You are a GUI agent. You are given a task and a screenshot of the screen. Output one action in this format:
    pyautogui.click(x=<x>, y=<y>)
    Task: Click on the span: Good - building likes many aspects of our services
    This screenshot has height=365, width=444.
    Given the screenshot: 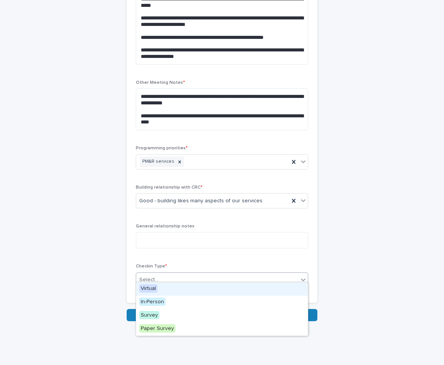 What is the action you would take?
    pyautogui.click(x=201, y=201)
    